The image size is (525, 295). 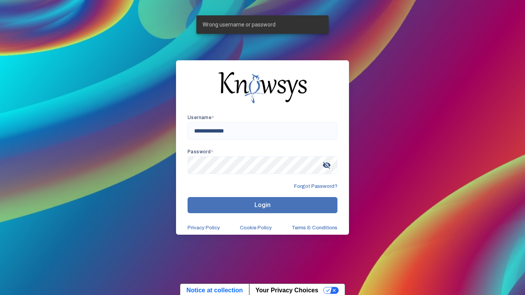 What do you see at coordinates (204, 228) in the screenshot?
I see `a: Privacy Policy` at bounding box center [204, 228].